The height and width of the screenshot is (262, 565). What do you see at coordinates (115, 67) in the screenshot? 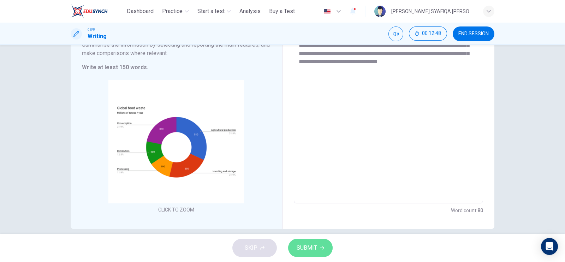
I see `strong: Write at least 150 words.` at bounding box center [115, 67].